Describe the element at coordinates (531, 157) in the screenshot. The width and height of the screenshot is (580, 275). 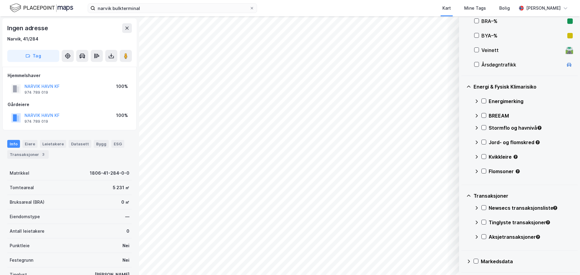
I see `div: Kvikkleire` at that location.